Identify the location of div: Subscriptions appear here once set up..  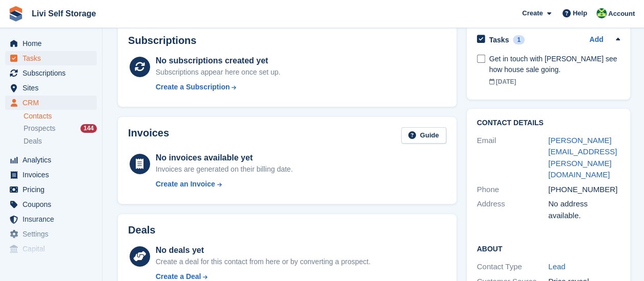
(218, 72).